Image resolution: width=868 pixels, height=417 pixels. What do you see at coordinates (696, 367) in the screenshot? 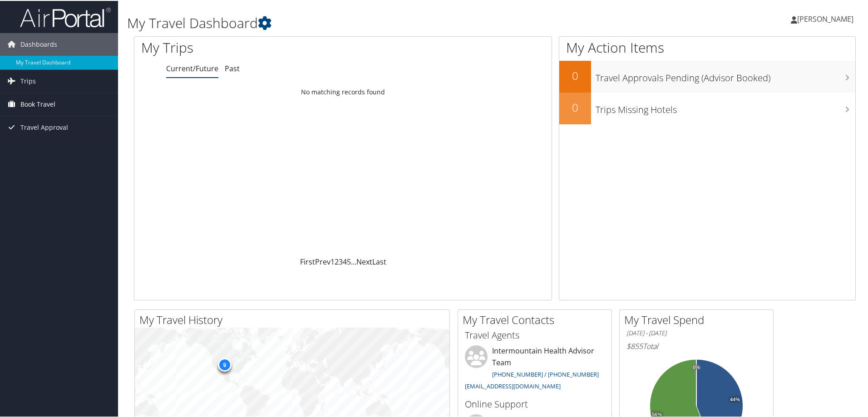
I see `tspan: 0%` at bounding box center [696, 367].